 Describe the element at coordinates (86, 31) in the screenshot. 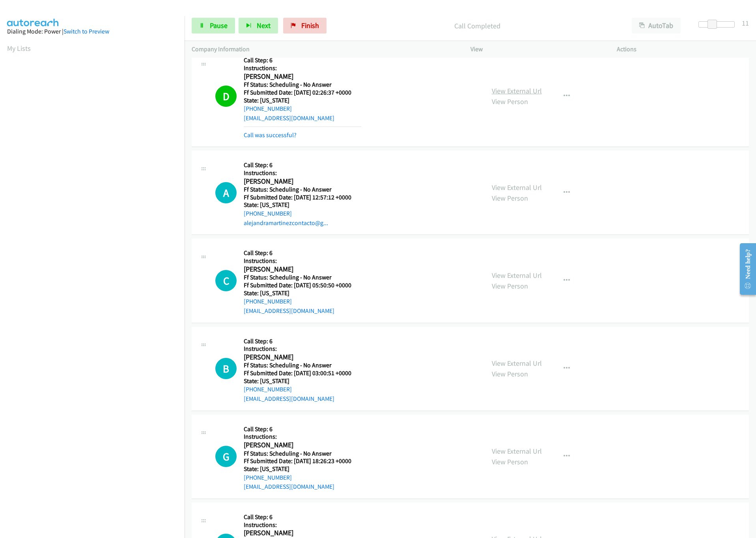

I see `a: Switch to Preview` at that location.